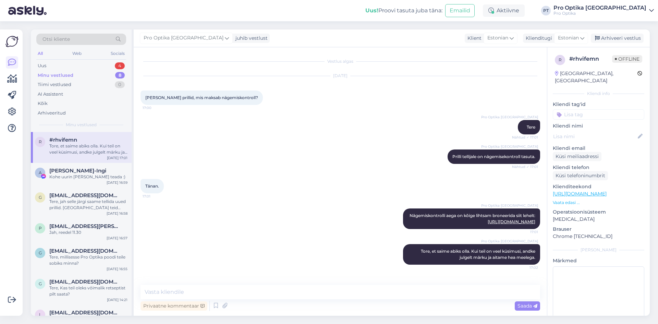 This screenshot has width=658, height=324. I want to click on div: Küsi meiliaadressi, so click(577, 156).